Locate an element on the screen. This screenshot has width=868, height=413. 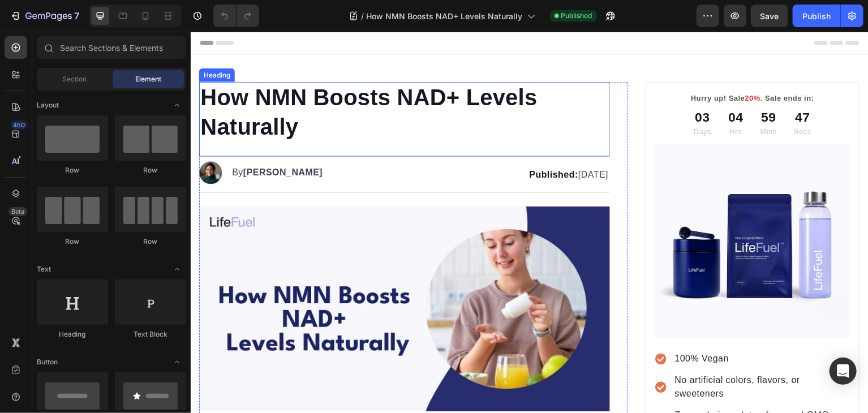
span: Text is located at coordinates (44, 269).